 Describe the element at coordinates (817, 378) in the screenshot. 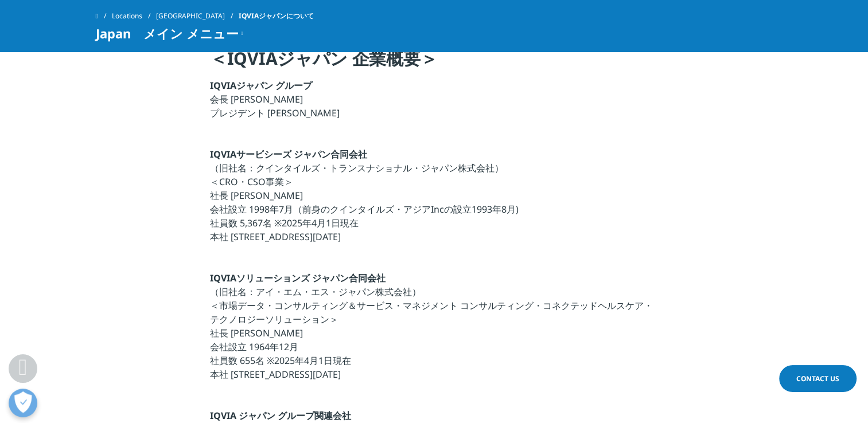

I see `span: Contact Us` at that location.